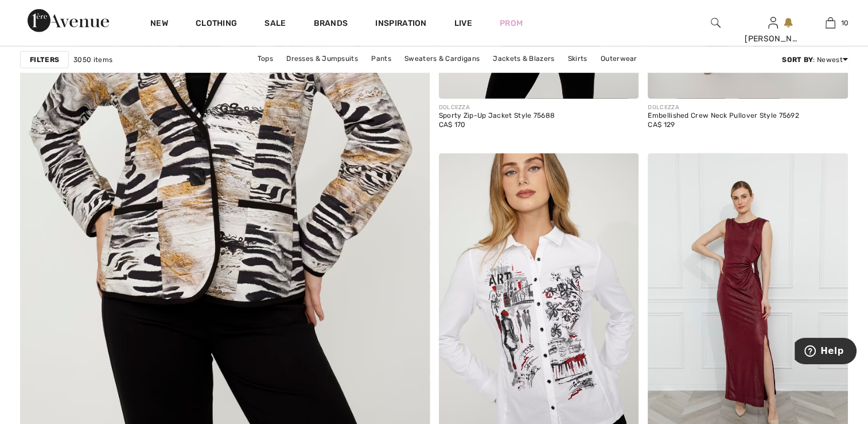 The width and height of the screenshot is (868, 424). Describe the element at coordinates (216, 24) in the screenshot. I see `a: Clothing` at that location.